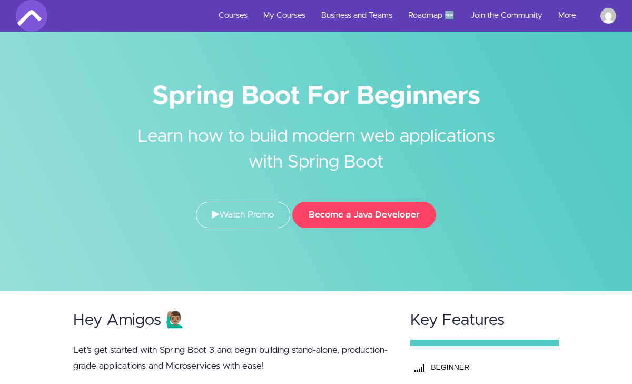 The height and width of the screenshot is (384, 632). Describe the element at coordinates (232, 320) in the screenshot. I see `h2: Hey Amigos 🙋🏽‍♂️` at that location.